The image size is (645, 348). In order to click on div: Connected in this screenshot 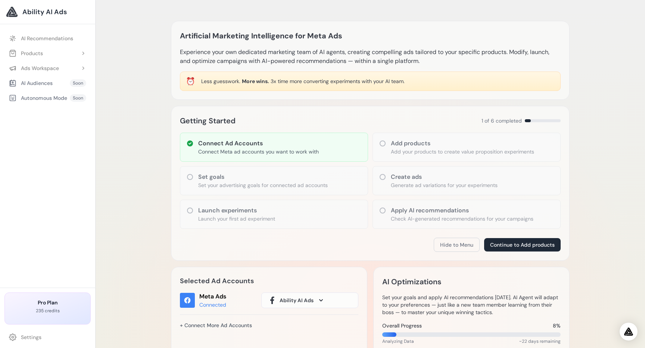, I will do `click(213, 305)`.